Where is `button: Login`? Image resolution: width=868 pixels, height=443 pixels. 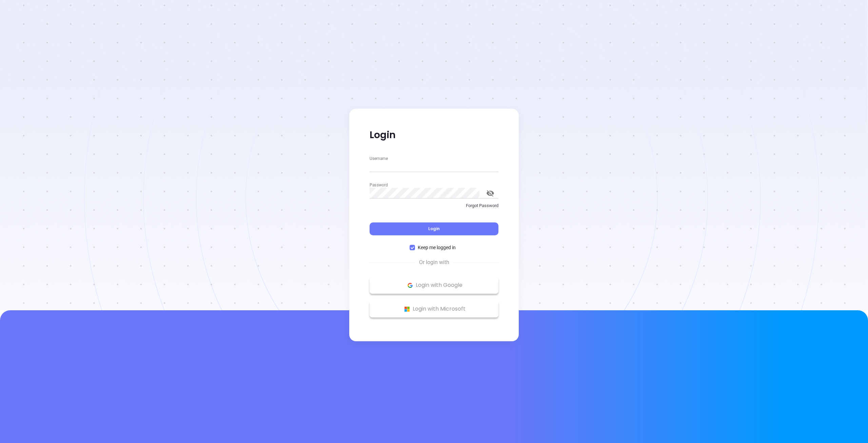
button: Login is located at coordinates (434, 229).